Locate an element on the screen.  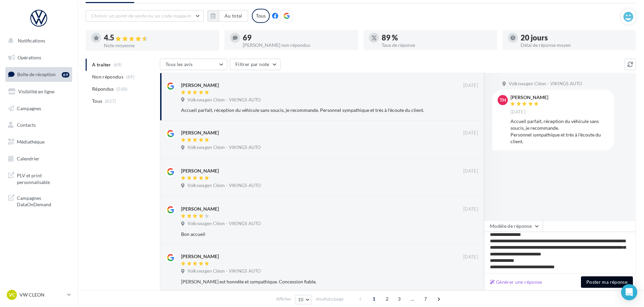
a: Visibilité en ligne is located at coordinates (38, 92).